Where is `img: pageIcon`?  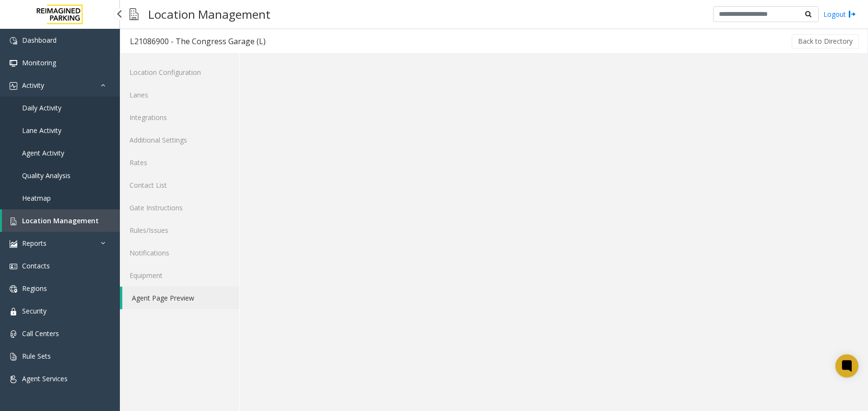 img: pageIcon is located at coordinates (134, 14).